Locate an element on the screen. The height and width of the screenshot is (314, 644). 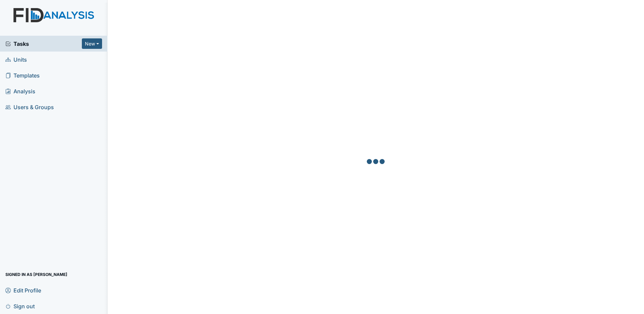
span: Analysis is located at coordinates (20, 91).